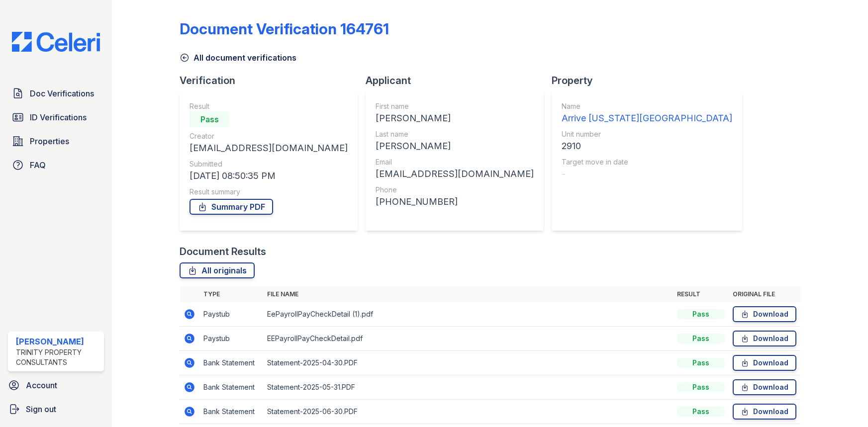 This screenshot has height=427, width=868. I want to click on a: All document verifications, so click(238, 57).